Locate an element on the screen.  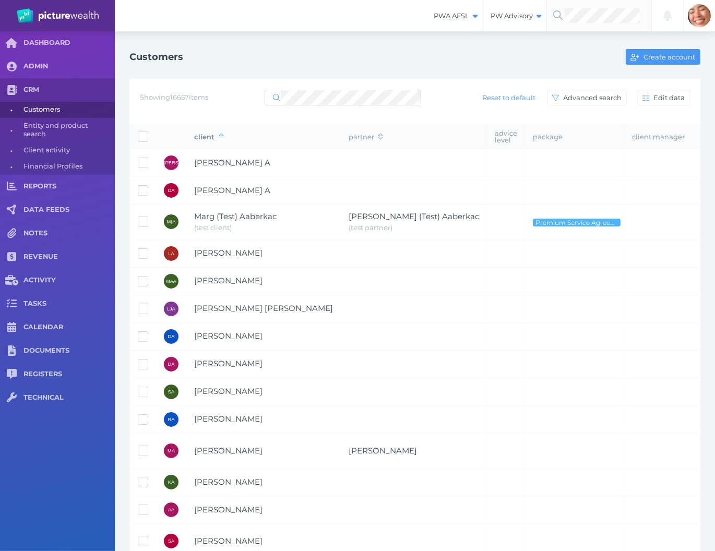
div: Reg Abbott is located at coordinates (171, 420).